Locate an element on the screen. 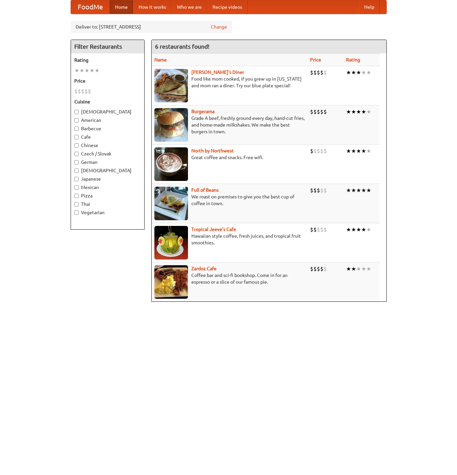 This screenshot has height=475, width=457. a: Price is located at coordinates (315, 60).